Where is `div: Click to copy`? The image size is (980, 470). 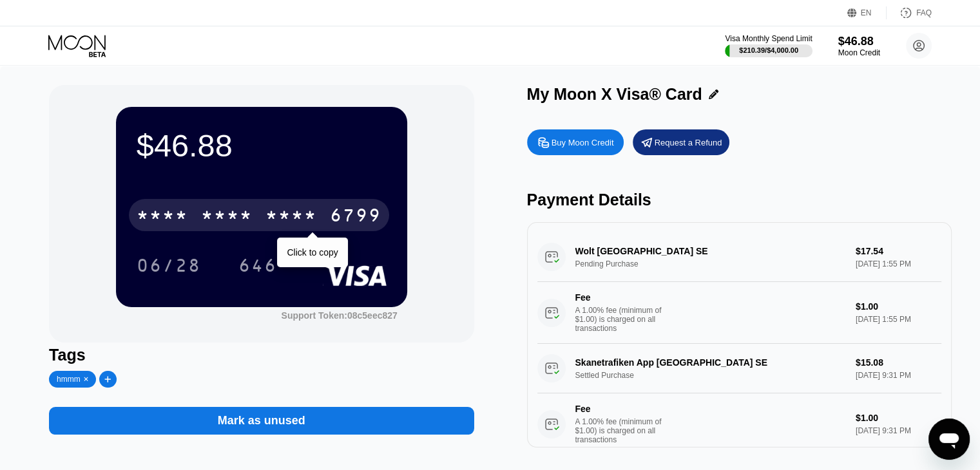
div: Click to copy is located at coordinates (312, 253).